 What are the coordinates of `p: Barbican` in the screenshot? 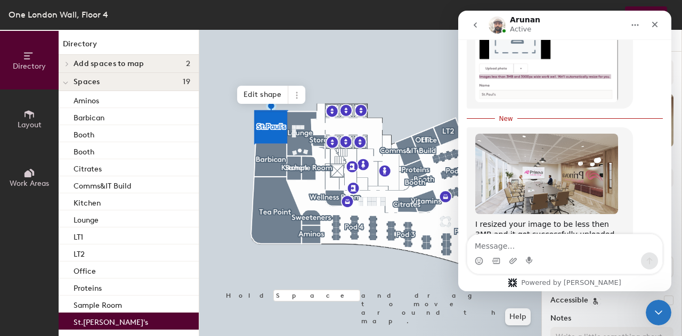 It's located at (89, 116).